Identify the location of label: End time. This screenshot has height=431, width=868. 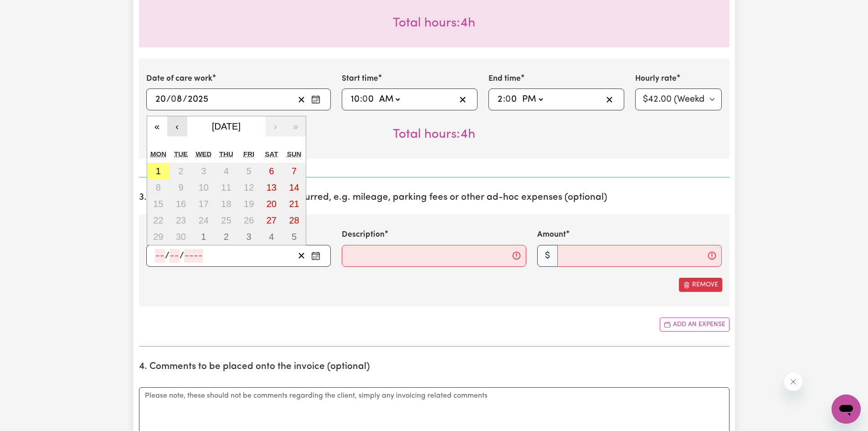
(504, 79).